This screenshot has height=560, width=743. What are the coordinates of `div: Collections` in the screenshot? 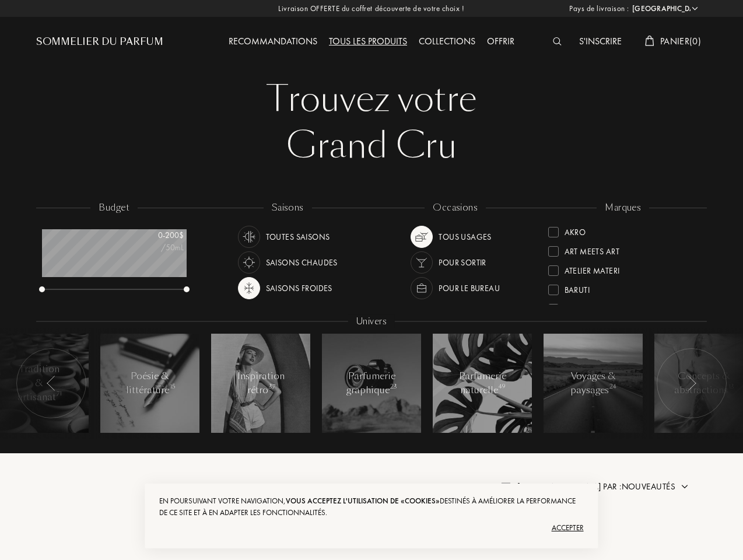 It's located at (447, 42).